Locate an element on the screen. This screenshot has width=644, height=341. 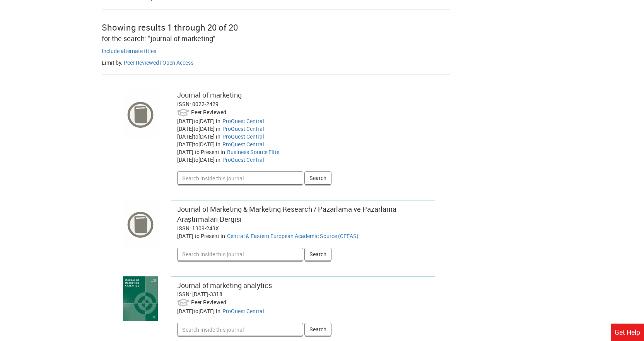
a: Include alternate titles is located at coordinates (129, 51).